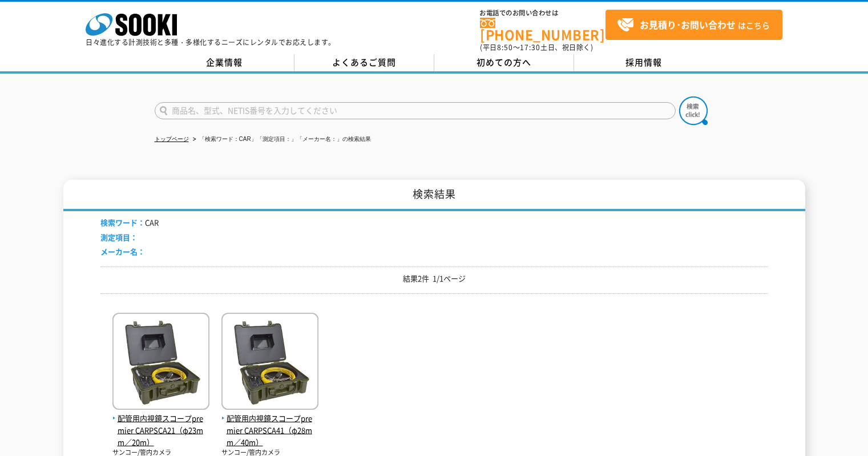 The width and height of the screenshot is (868, 456). Describe the element at coordinates (434, 278) in the screenshot. I see `p: 結果2件 1/1ページ` at that location.